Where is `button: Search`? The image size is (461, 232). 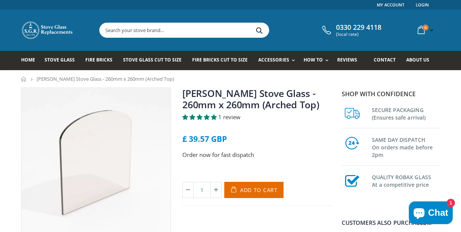 button: Search is located at coordinates (260, 30).